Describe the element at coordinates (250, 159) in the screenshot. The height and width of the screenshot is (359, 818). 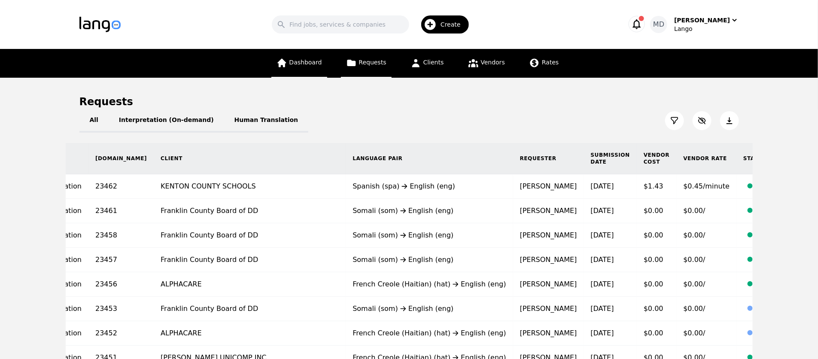
I see `th: Client` at that location.